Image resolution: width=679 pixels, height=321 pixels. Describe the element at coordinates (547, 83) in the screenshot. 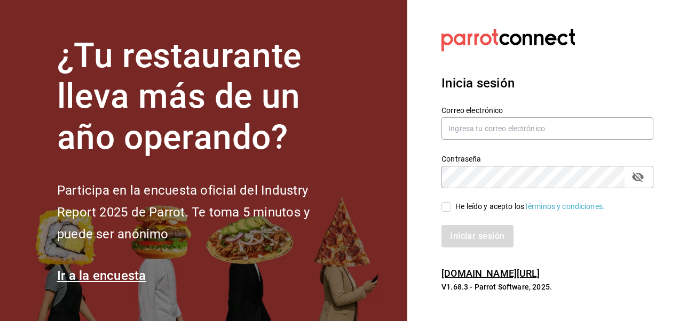

I see `h3: Inicia sesión` at that location.